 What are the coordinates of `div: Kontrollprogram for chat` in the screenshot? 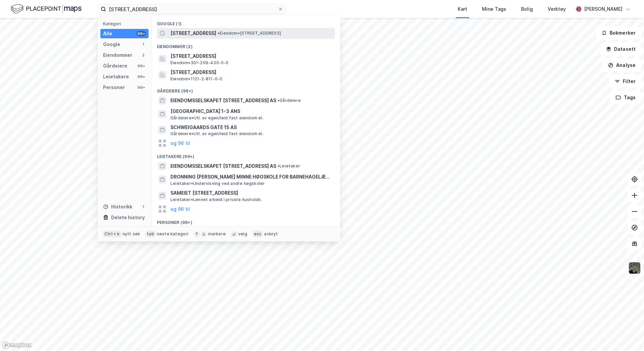 It's located at (627, 335).